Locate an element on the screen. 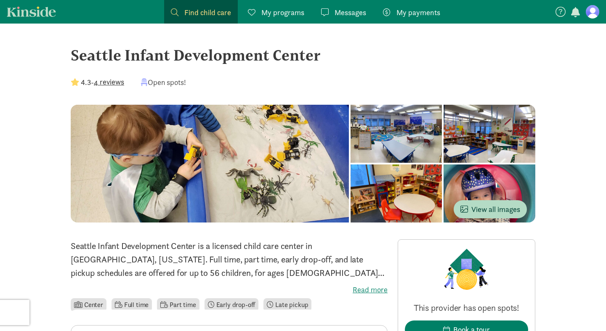 This screenshot has height=331, width=606. a: Kinside is located at coordinates (31, 11).